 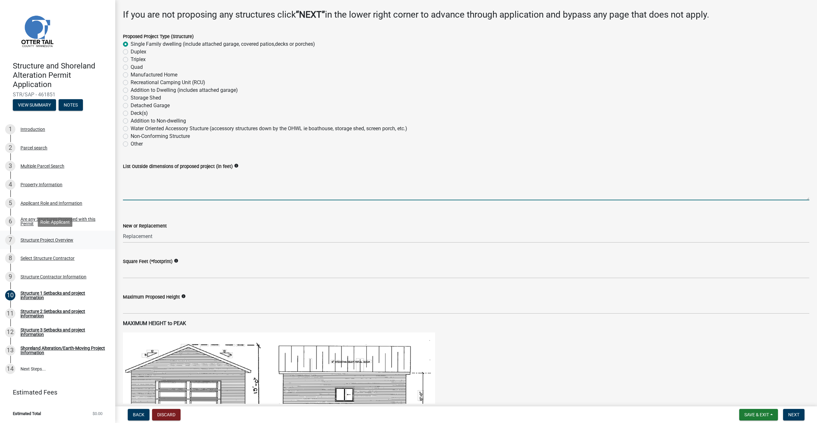 I want to click on label: Water Oriented Accessory Stucture (accessory structures down by the OHWL ie boathouse, storage sh..., so click(x=269, y=129).